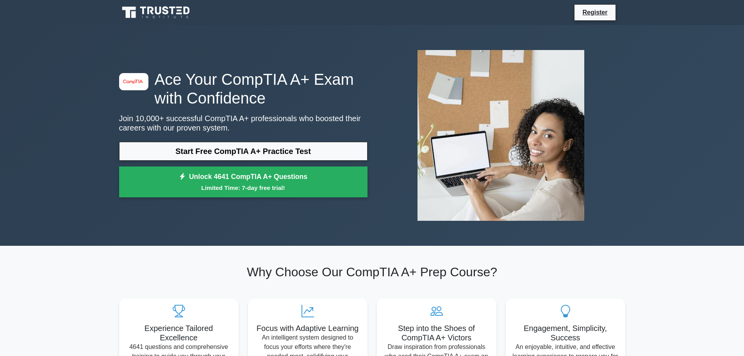  What do you see at coordinates (243, 187) in the screenshot?
I see `small: Limited Time: 7-day free trial!` at bounding box center [243, 187].